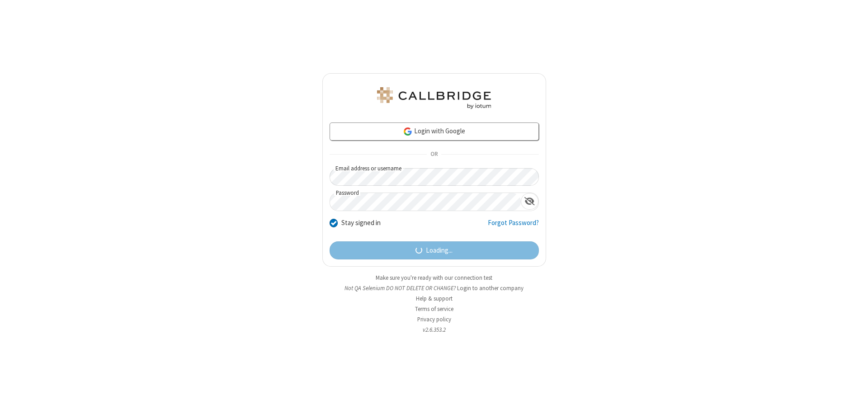 The height and width of the screenshot is (414, 868). I want to click on span: OR, so click(434, 155).